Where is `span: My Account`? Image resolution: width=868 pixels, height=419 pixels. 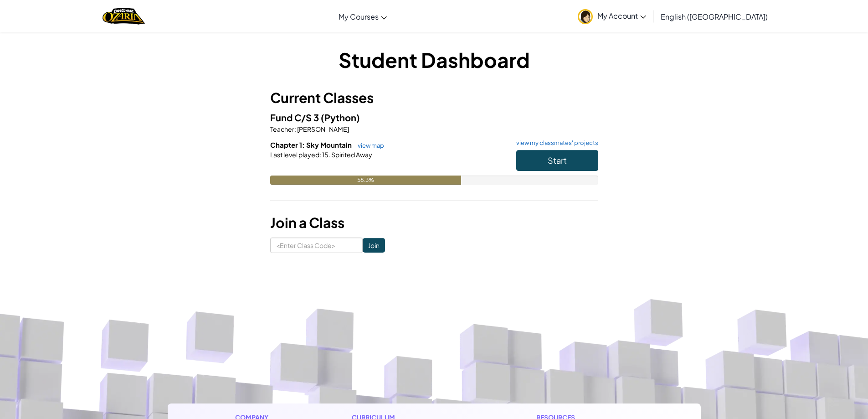 span: My Account is located at coordinates (622, 15).